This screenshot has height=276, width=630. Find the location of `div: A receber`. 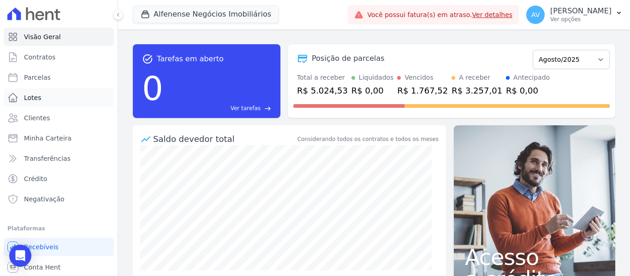

div: A receber is located at coordinates (475, 78).